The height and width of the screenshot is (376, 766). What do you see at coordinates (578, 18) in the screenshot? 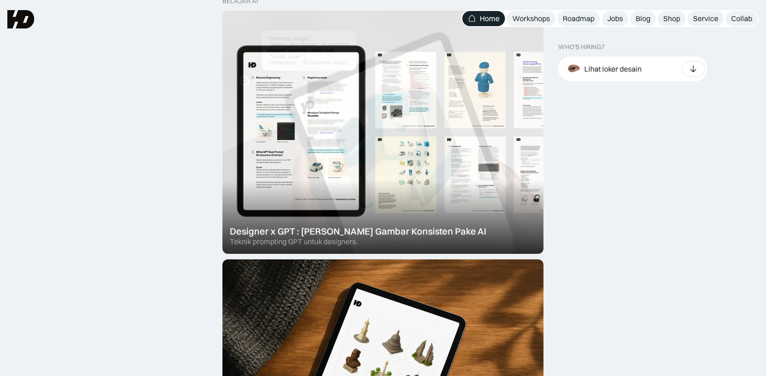
I see `a: Roadmap` at bounding box center [578, 18].